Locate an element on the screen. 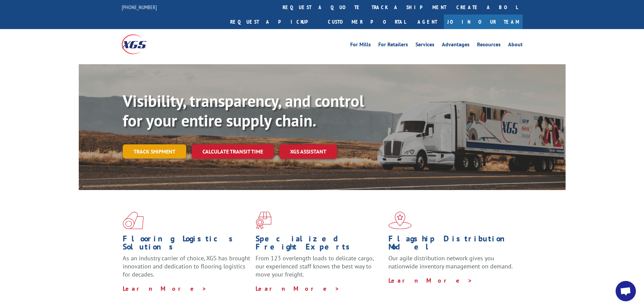 The image size is (644, 308). a: Join Our Team is located at coordinates (483, 22).